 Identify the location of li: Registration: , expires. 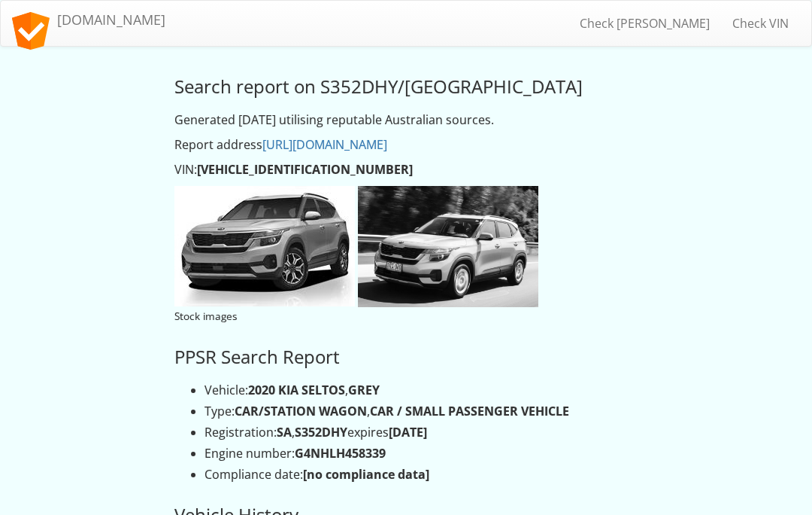
(421, 432).